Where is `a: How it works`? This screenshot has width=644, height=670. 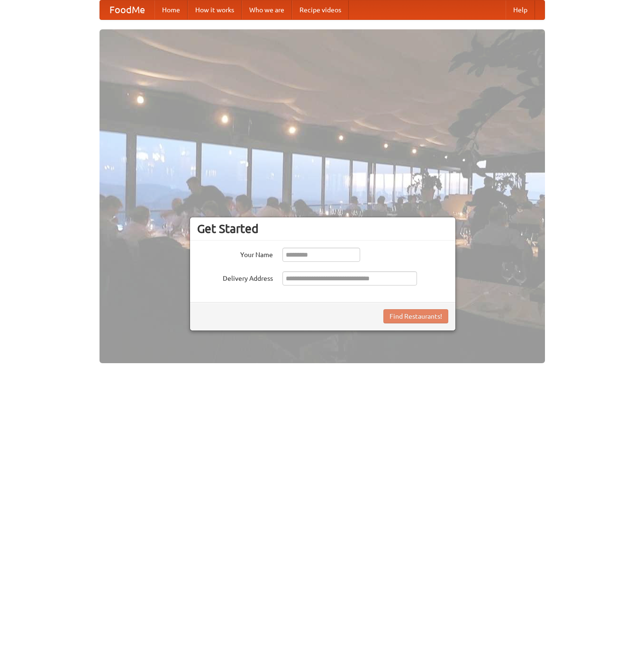 a: How it works is located at coordinates (214, 10).